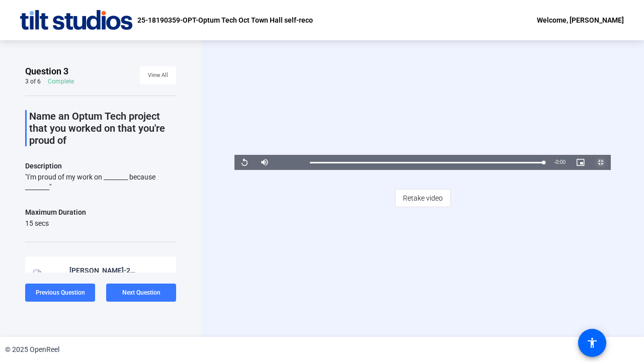 This screenshot has height=362, width=644. Describe the element at coordinates (141, 293) in the screenshot. I see `button: Next Question` at that location.